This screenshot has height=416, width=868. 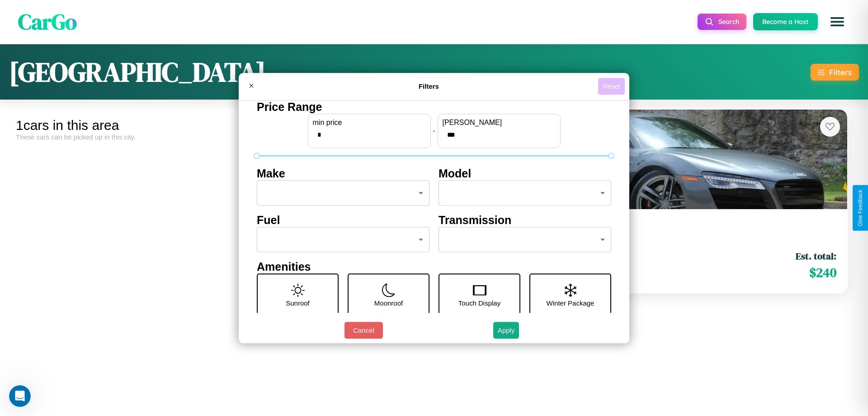 I want to click on div: These cars can be picked up in this city., so click(x=221, y=137).